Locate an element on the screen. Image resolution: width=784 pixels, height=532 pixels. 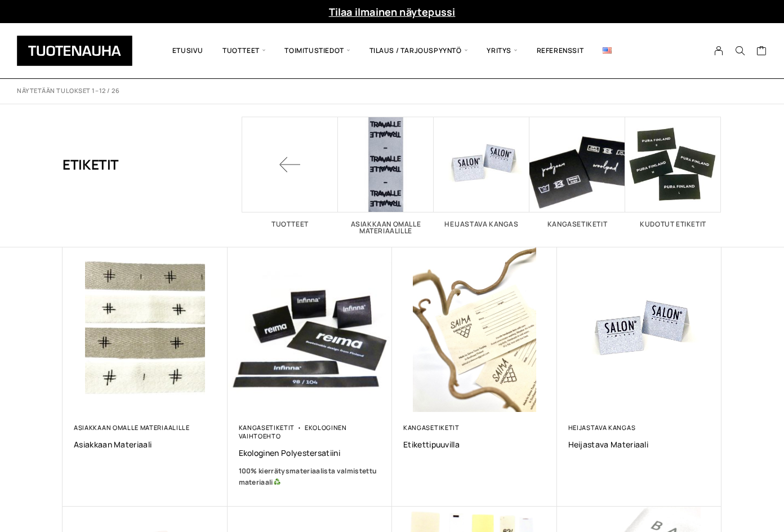
a: Referenssit is located at coordinates (561, 51).